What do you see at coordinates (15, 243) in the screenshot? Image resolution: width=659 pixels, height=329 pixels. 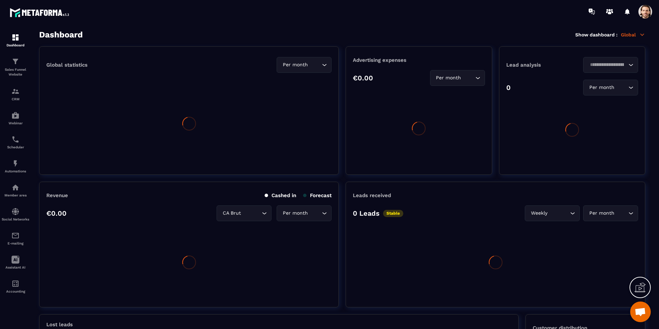 I see `p: E-mailing` at bounding box center [15, 243].